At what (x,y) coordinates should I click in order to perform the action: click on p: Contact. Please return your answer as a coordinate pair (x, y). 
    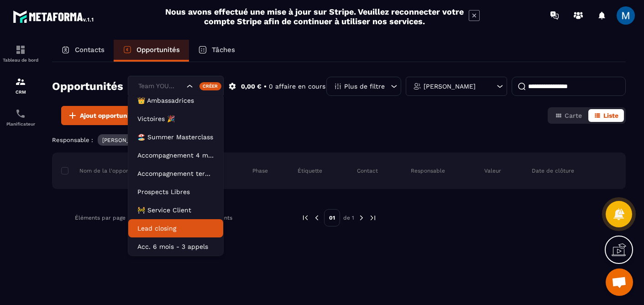
    Looking at the image, I should click on (367, 170).